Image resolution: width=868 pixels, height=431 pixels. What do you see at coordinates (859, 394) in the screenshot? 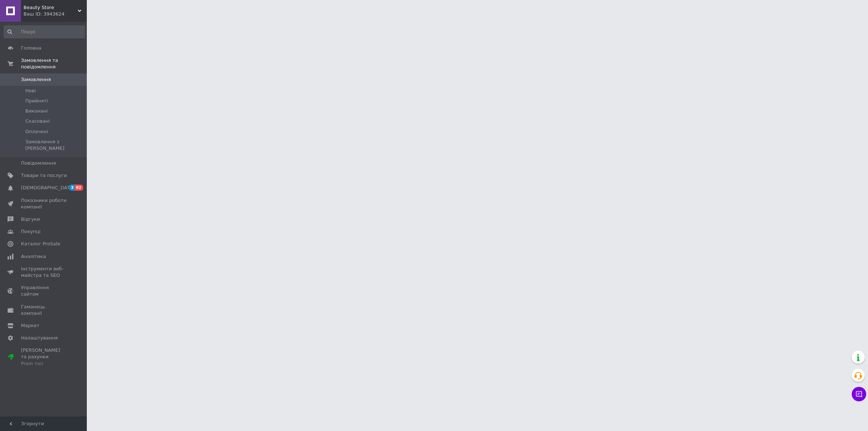
I see `button: Чат з покупцем` at bounding box center [859, 394].